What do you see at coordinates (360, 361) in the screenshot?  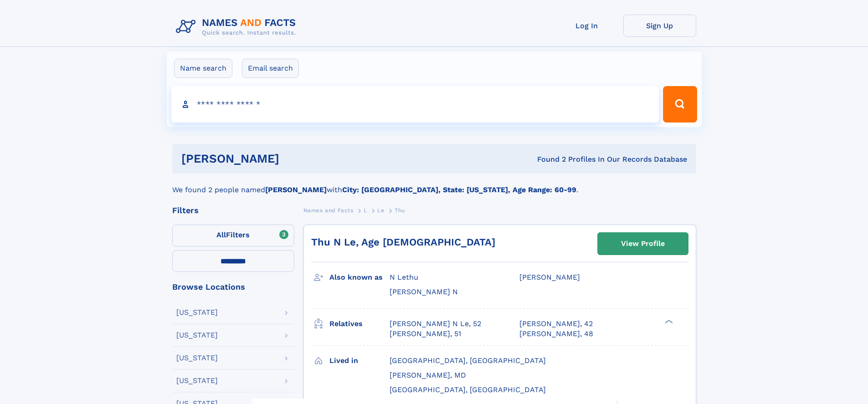 I see `h3: Lived in` at bounding box center [360, 361].